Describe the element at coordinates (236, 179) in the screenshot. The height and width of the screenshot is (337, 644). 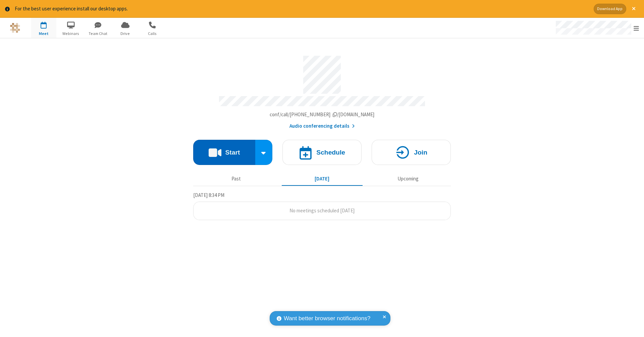
I see `button: Past` at that location.